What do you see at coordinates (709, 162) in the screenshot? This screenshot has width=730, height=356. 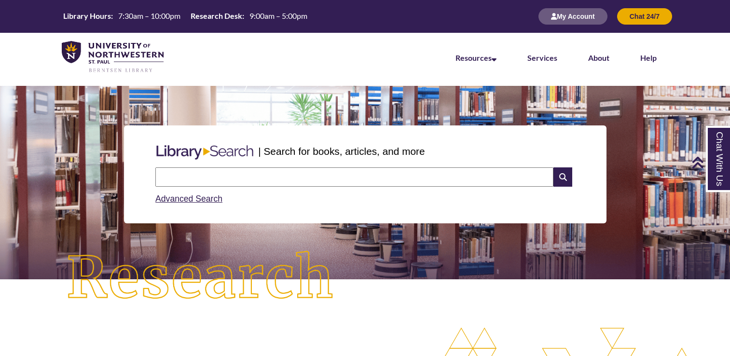 I see `a: Back to Top` at bounding box center [709, 162].